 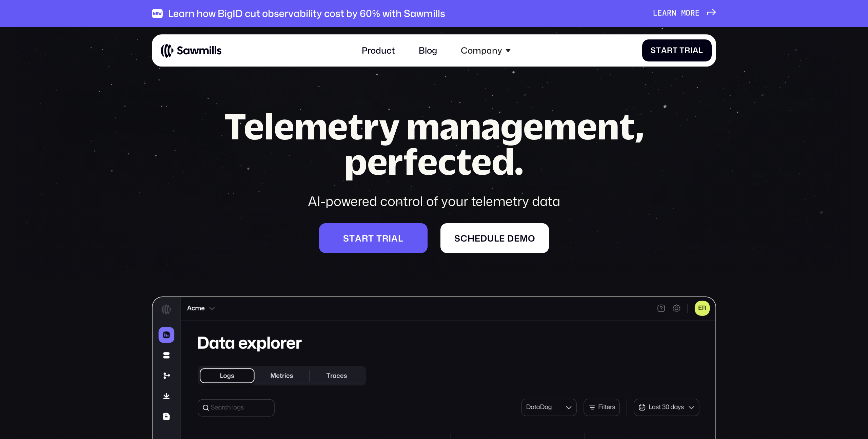 I want to click on span: L, so click(x=655, y=13).